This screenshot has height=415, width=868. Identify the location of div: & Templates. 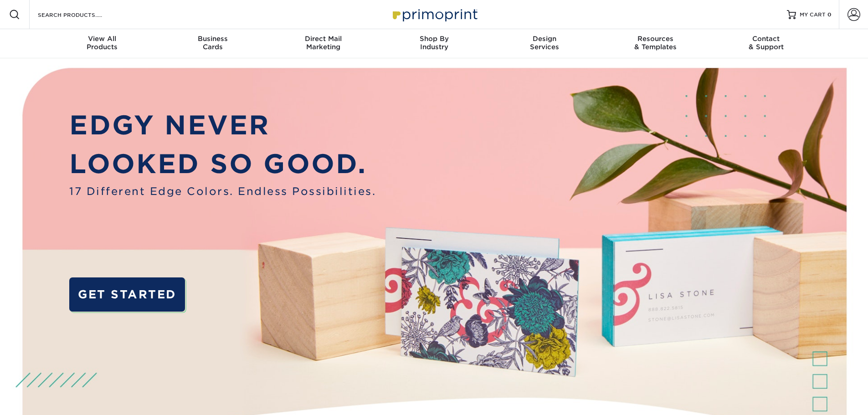
(655, 43).